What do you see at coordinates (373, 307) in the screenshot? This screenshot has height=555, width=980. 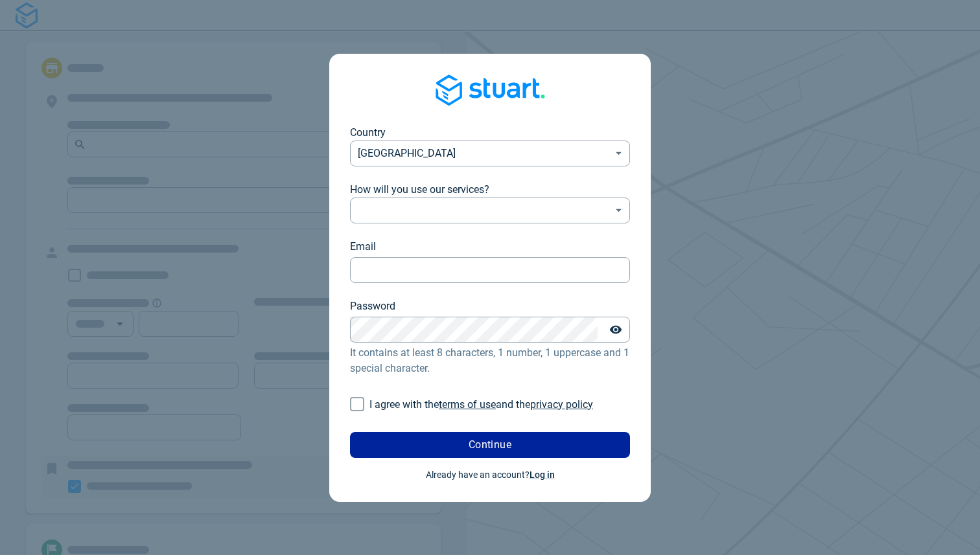 I see `label: Password` at bounding box center [373, 307].